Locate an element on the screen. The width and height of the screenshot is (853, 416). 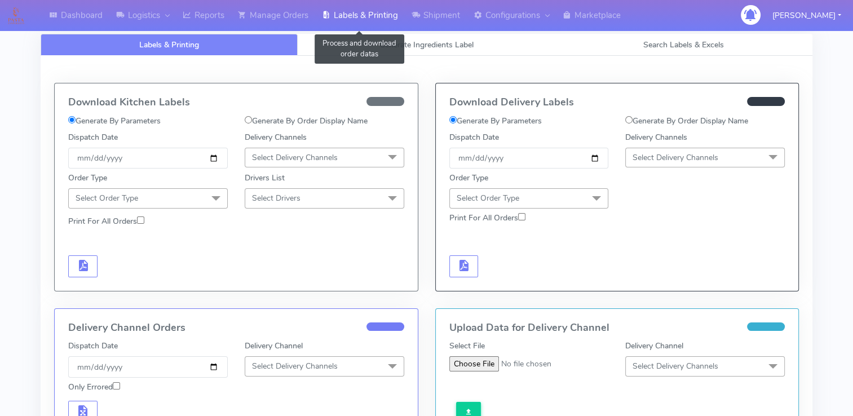
span: Labels & Printing is located at coordinates (169, 45).